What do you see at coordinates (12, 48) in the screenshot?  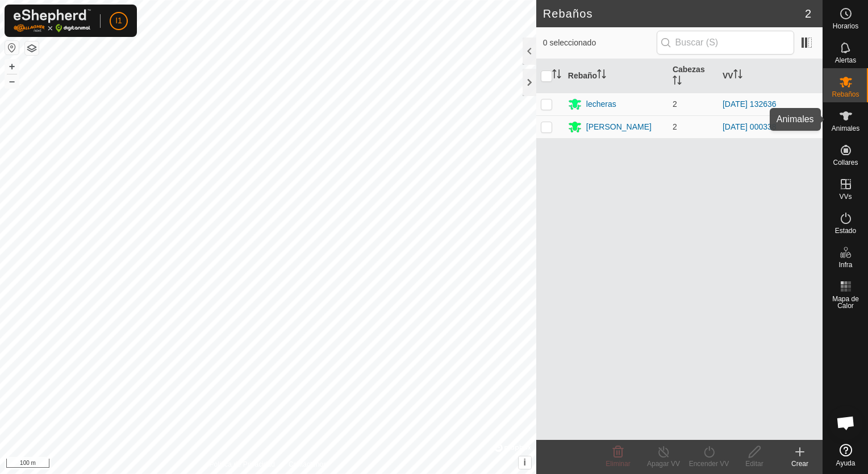 I see `button: Restablecer Mapa` at bounding box center [12, 48].